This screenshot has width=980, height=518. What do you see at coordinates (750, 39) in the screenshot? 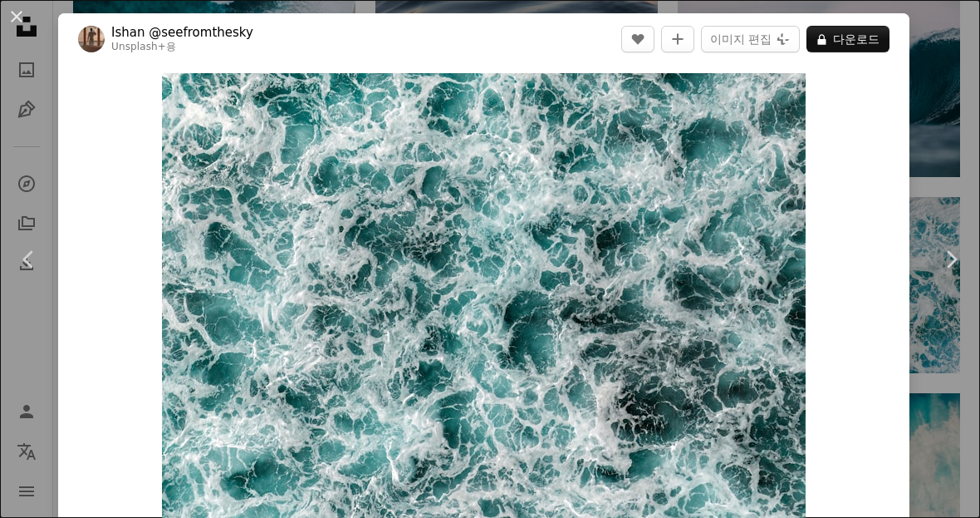
I see `button: 이미지 편집` at bounding box center [750, 39].